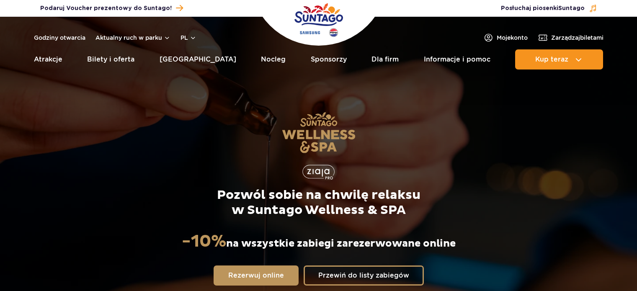 The width and height of the screenshot is (637, 291). Describe the element at coordinates (457, 59) in the screenshot. I see `a: Informacje i pomoc` at that location.